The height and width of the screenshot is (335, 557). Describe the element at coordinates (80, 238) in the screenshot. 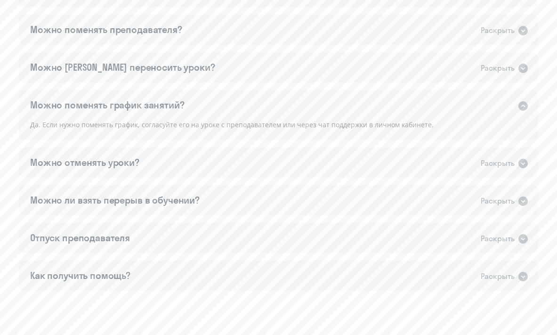

I see `div: Отпуск преподавателя` at that location.